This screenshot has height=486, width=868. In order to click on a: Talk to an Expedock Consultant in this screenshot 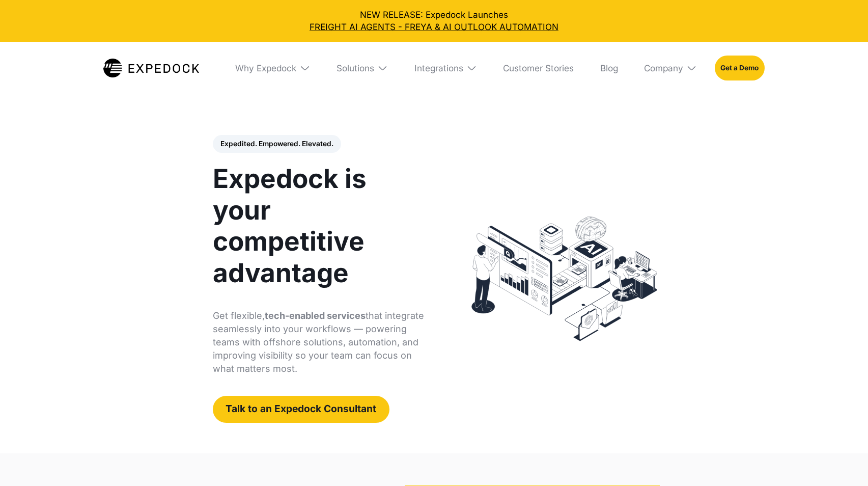, I will do `click(301, 409)`.